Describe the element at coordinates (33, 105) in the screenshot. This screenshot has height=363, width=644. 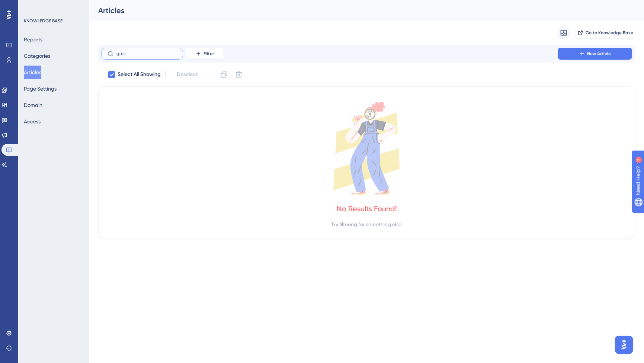
I see `button: Domain` at that location.